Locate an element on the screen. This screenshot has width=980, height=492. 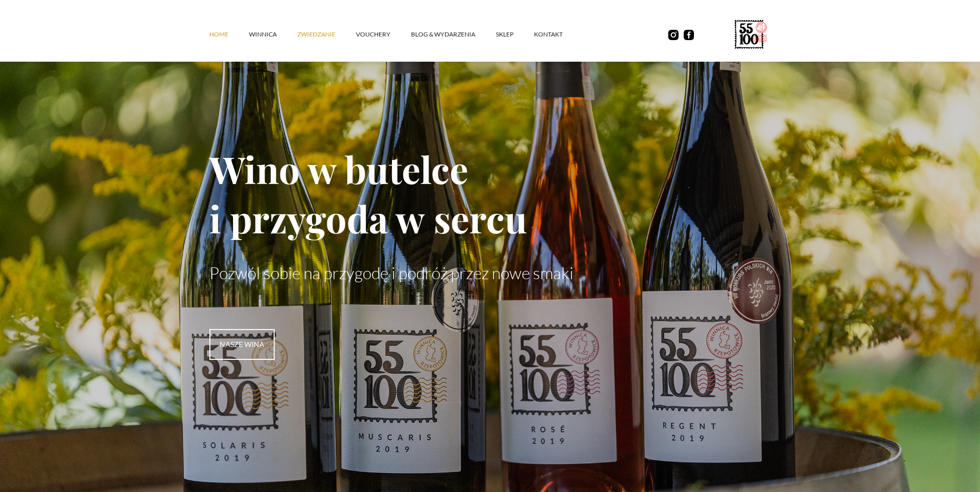
h1: Wino w butelce i przygoda w sercu is located at coordinates (490, 193).